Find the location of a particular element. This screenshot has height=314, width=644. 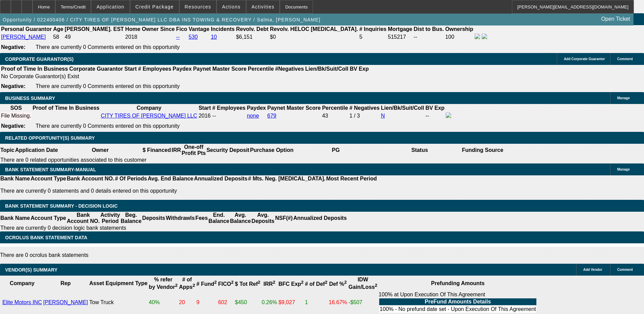

td: Tow Truck is located at coordinates (118, 302).